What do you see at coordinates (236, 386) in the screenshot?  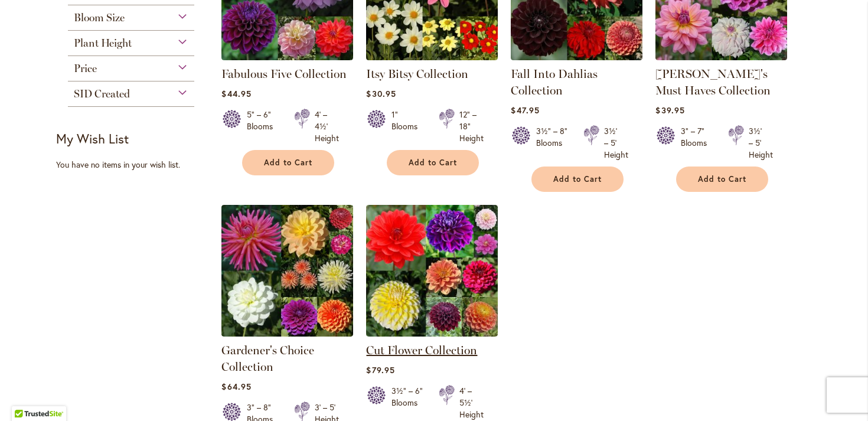 I see `span: $64.95` at bounding box center [236, 386].